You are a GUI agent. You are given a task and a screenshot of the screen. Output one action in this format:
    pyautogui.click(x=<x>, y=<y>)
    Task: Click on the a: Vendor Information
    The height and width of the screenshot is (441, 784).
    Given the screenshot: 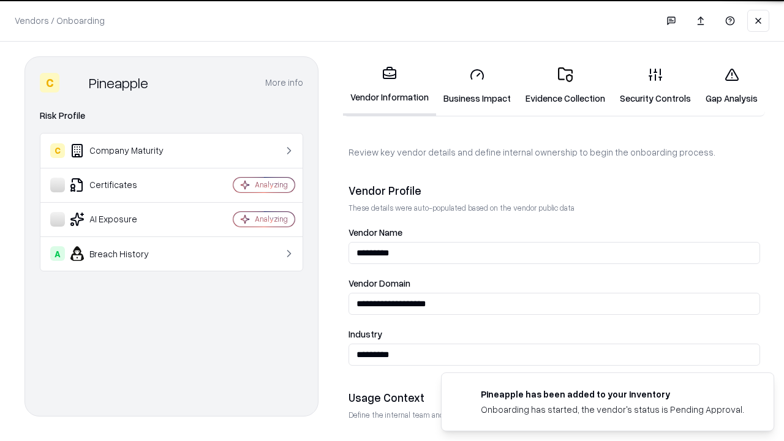 What is the action you would take?
    pyautogui.click(x=390, y=86)
    